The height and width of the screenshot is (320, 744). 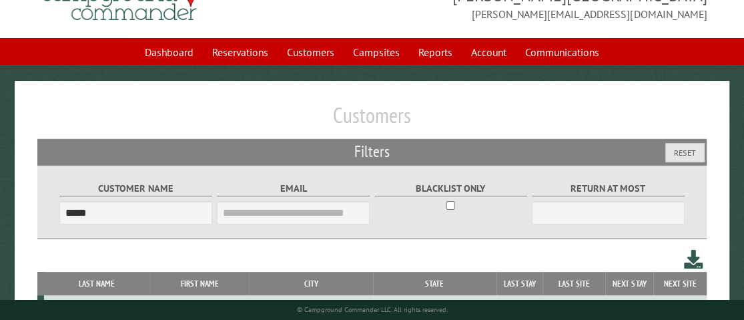 What do you see at coordinates (372, 120) in the screenshot?
I see `h1: Customers` at bounding box center [372, 120].